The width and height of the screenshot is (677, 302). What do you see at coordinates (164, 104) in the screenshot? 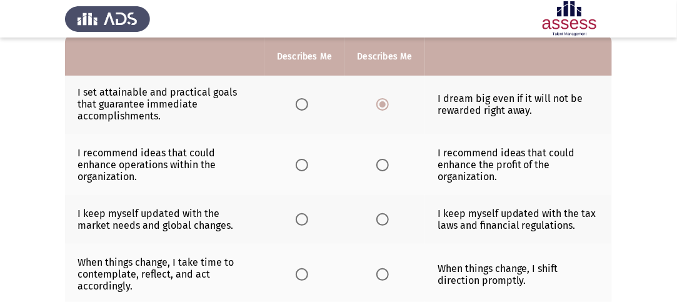
I see `td: I set attainable and practical goals that guarantee immediate accomplishments.` at bounding box center [164, 104].